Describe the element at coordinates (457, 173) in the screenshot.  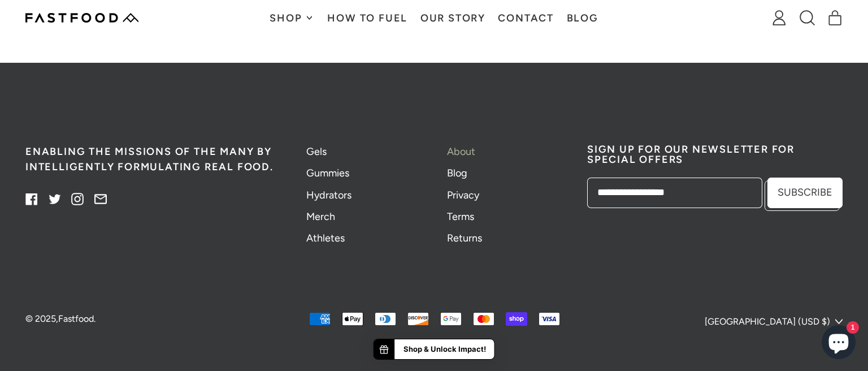
I see `a: Blog` at that location.